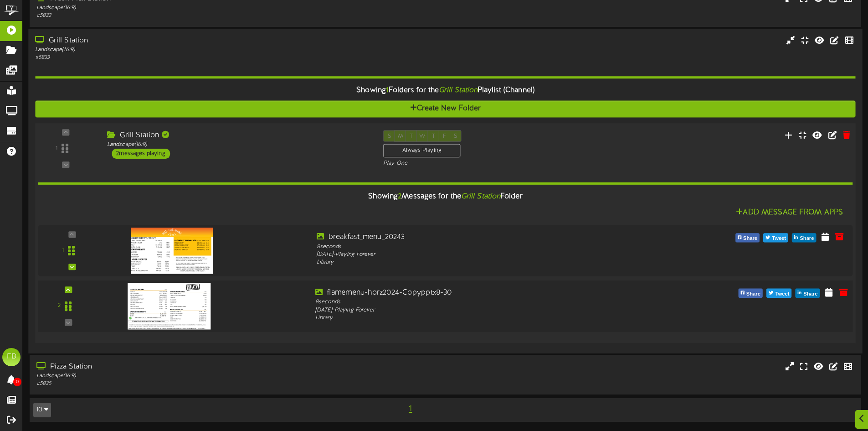  What do you see at coordinates (172, 250) in the screenshot?
I see `img: 1ec913af-4d21-496d-80c7-d8386458347d.jpg` at bounding box center [172, 250].